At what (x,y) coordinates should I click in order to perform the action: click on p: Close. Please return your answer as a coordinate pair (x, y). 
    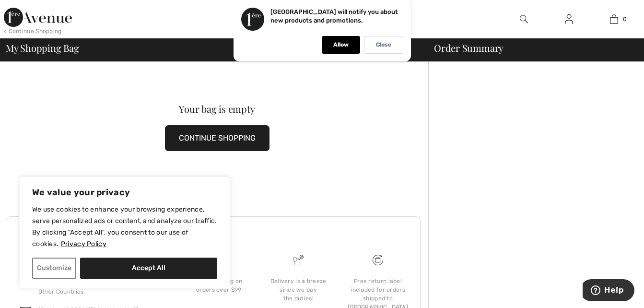
    Looking at the image, I should click on (384, 45).